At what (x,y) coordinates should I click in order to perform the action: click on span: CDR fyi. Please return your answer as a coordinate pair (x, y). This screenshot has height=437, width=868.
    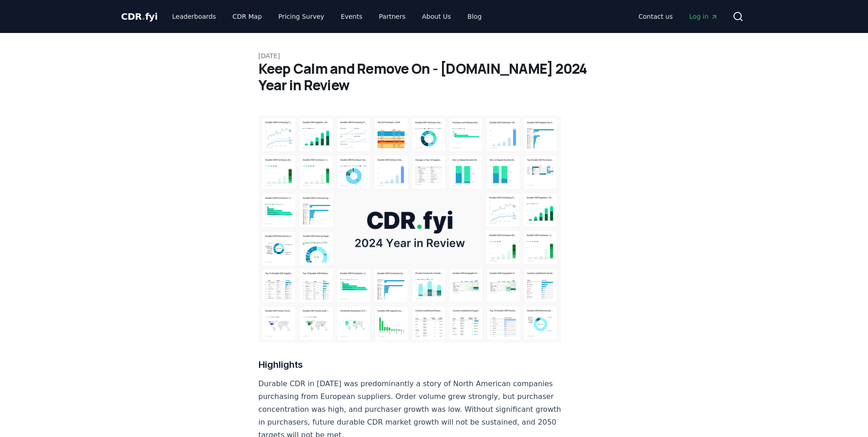
    Looking at the image, I should click on (139, 16).